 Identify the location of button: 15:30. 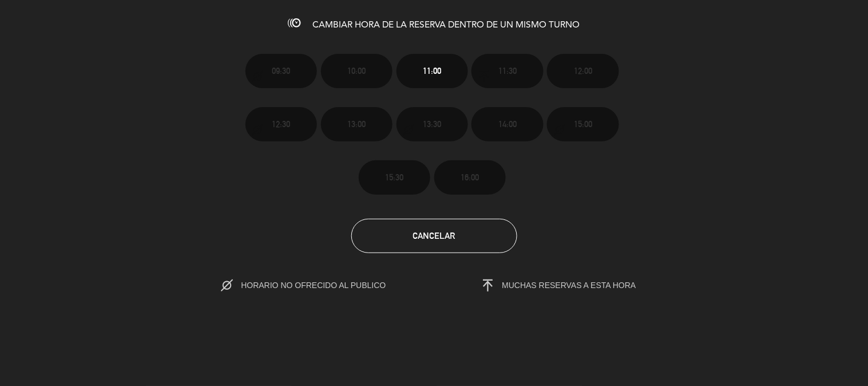
(395, 177).